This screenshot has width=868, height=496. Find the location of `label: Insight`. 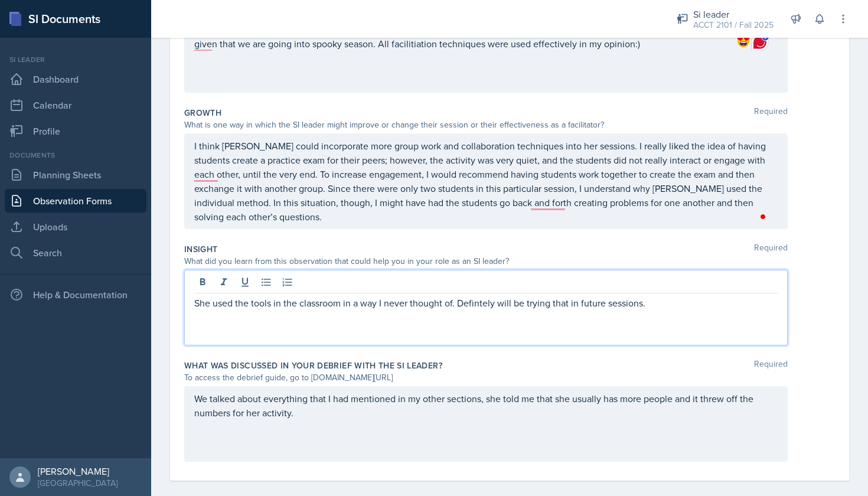

label: Insight is located at coordinates (201, 249).